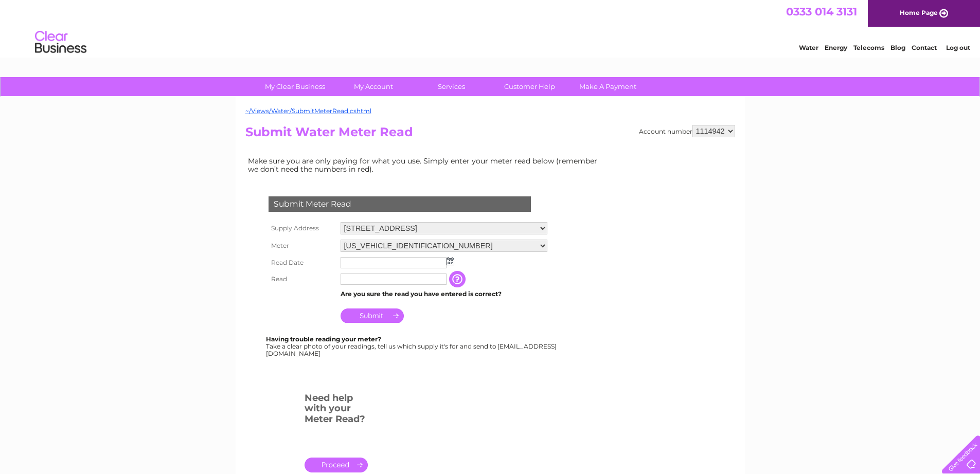 The image size is (980, 474). What do you see at coordinates (836, 47) in the screenshot?
I see `a: Energy` at bounding box center [836, 47].